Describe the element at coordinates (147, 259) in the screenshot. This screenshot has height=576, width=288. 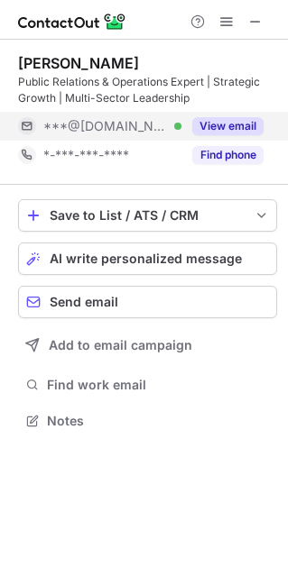
I see `button: AI write personalized message` at that location.